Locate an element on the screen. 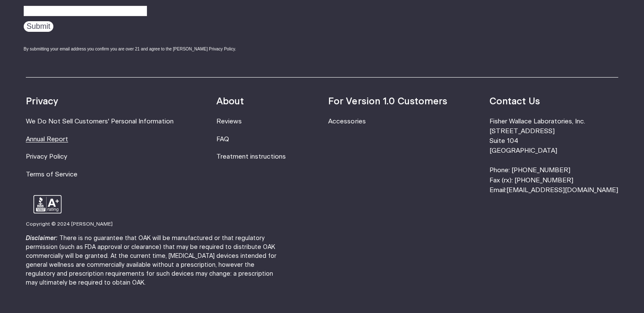  strong: About is located at coordinates (230, 101).